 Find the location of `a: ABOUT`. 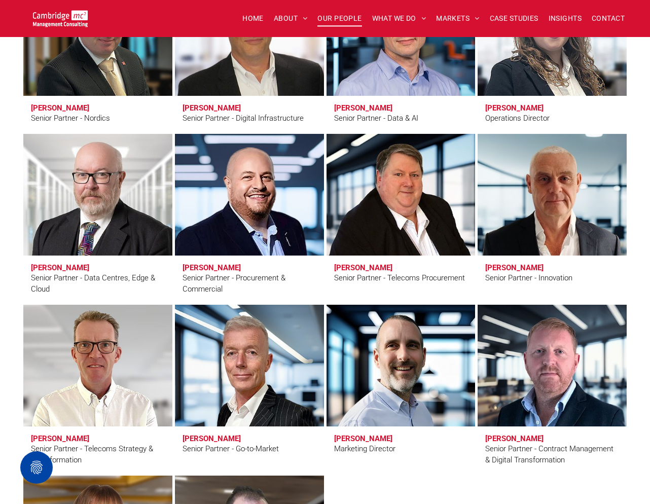

a: ABOUT is located at coordinates (291, 18).